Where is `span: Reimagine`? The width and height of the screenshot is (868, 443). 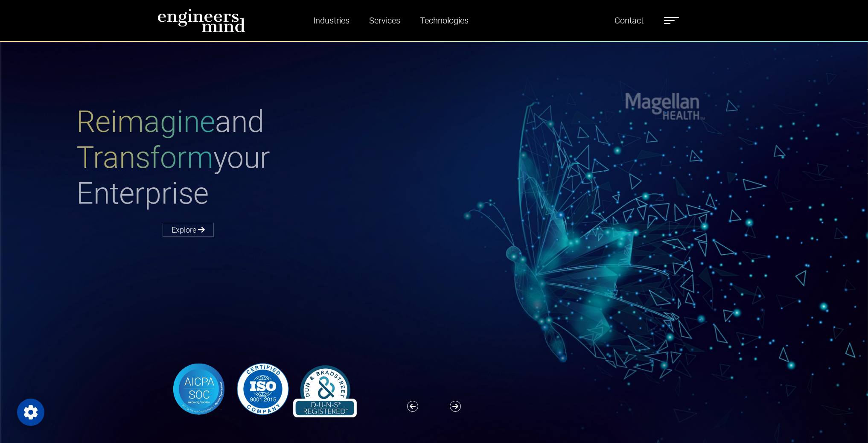 span: Reimagine is located at coordinates (232, 122).